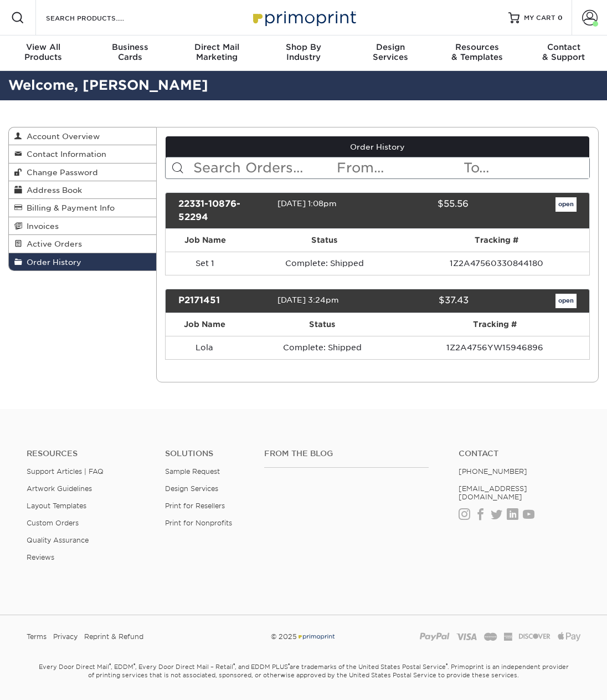 The height and width of the screenshot is (700, 607). I want to click on a: Print for Nonprofits, so click(199, 523).